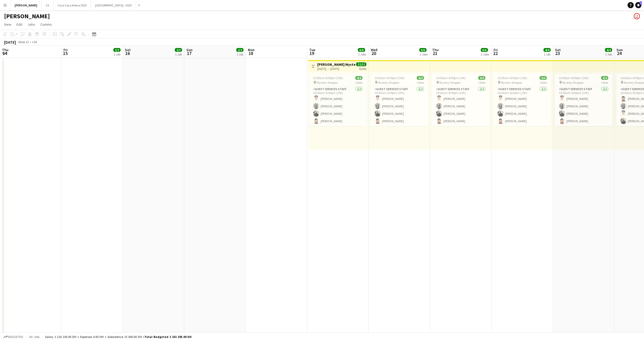  I want to click on div: 8 jobs, so click(363, 68).